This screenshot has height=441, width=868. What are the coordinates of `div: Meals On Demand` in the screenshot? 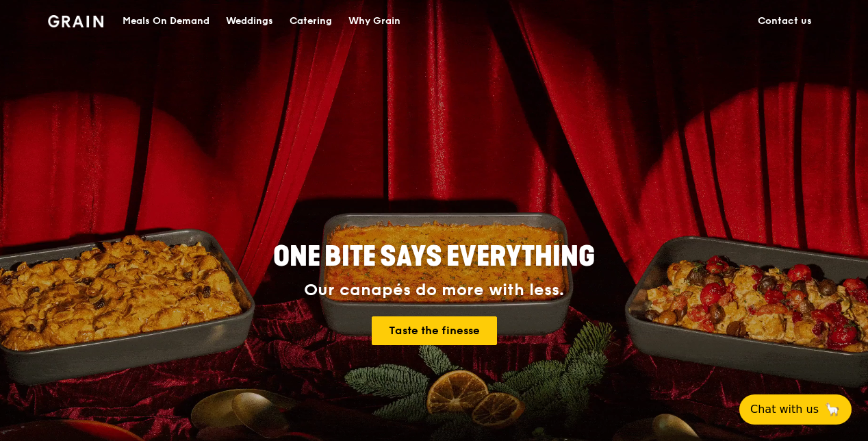 It's located at (166, 21).